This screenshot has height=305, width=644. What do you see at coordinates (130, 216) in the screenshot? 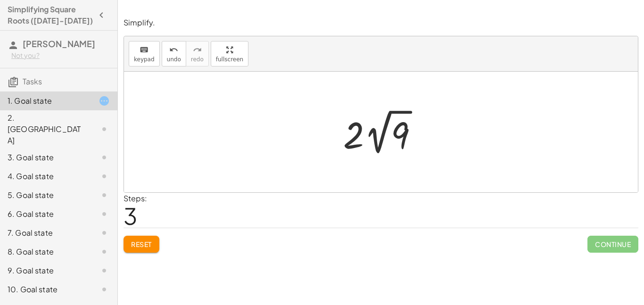
I see `span: 3` at bounding box center [130, 216].